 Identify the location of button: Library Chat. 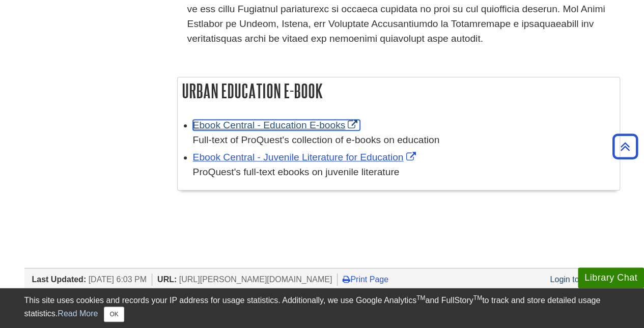
(611, 278).